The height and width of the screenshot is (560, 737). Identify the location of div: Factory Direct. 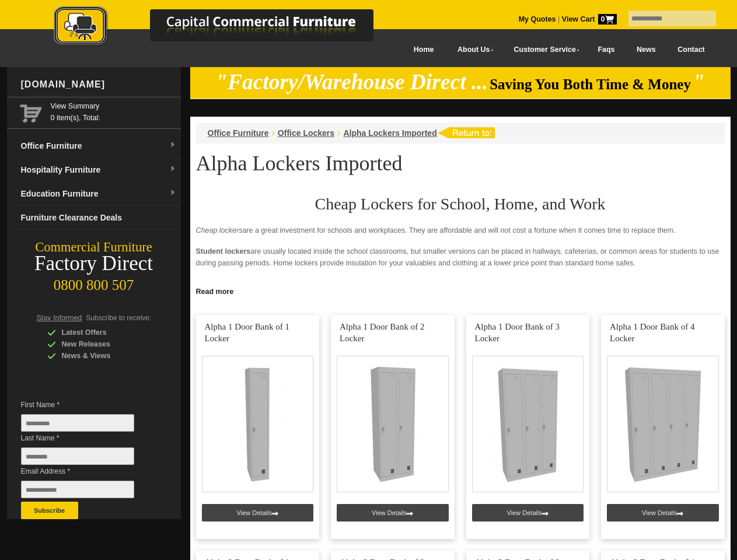
(94, 263).